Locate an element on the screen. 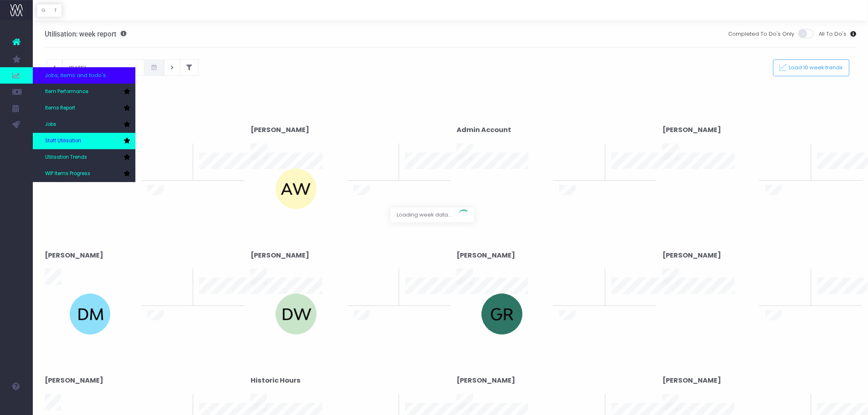 The image size is (868, 415). img: images/default_profile_image.png is located at coordinates (16, 405).